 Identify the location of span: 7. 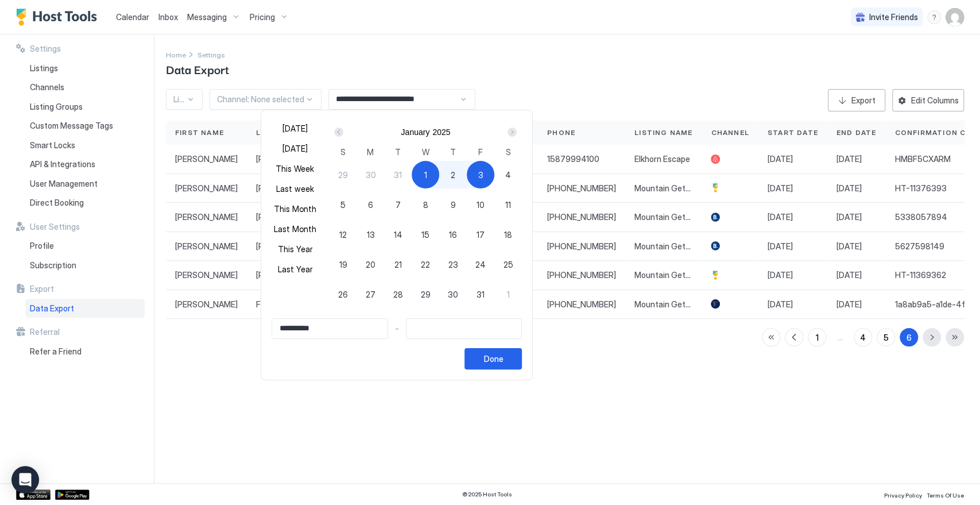
(398, 205).